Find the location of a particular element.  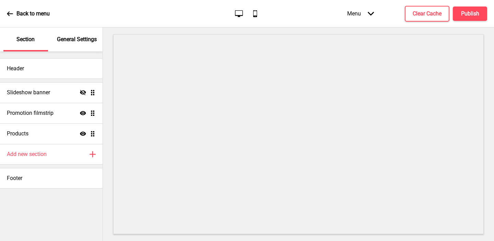

h4: Slideshow banner is located at coordinates (28, 93).